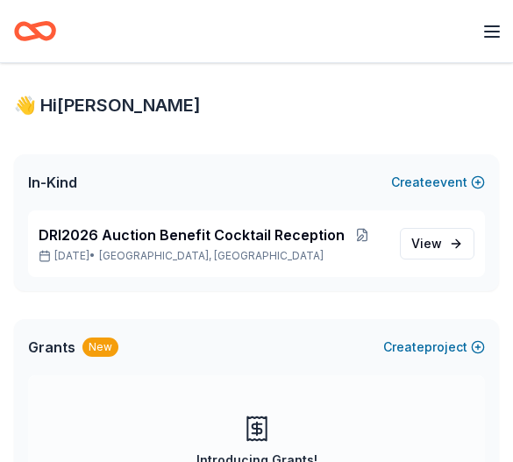 The height and width of the screenshot is (462, 513). Describe the element at coordinates (191, 235) in the screenshot. I see `span: DRI2026 Auction Benefit Cocktail Reception` at that location.